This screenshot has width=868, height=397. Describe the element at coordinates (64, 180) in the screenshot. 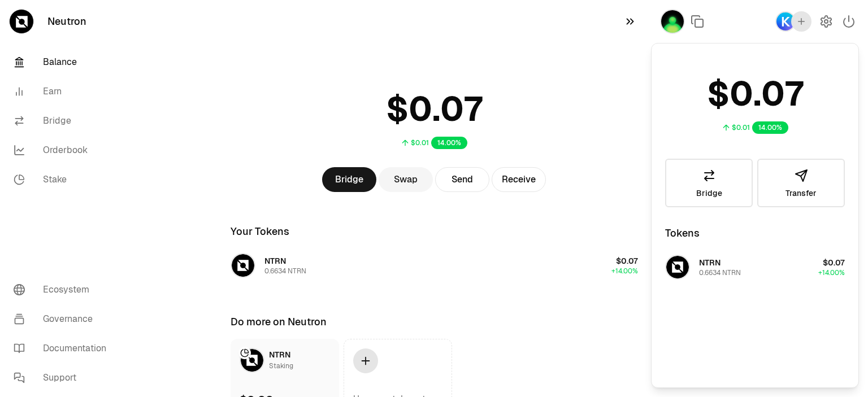

I see `a: Stake` at that location.